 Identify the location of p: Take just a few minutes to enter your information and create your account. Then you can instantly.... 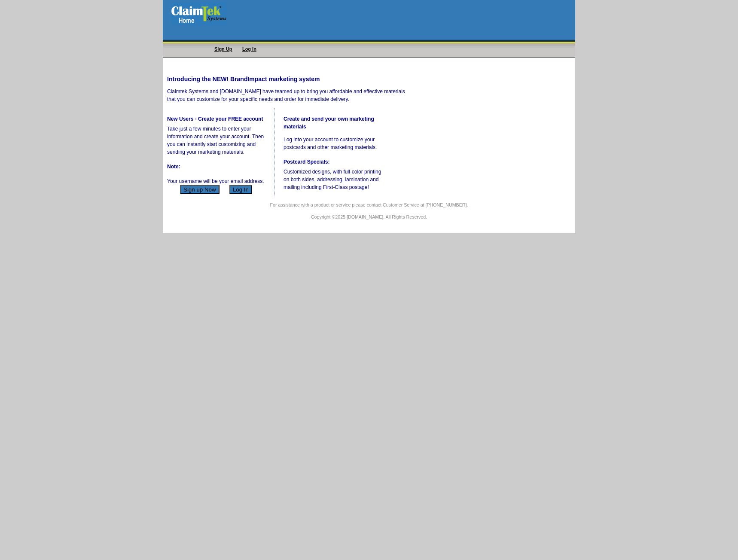
(218, 141).